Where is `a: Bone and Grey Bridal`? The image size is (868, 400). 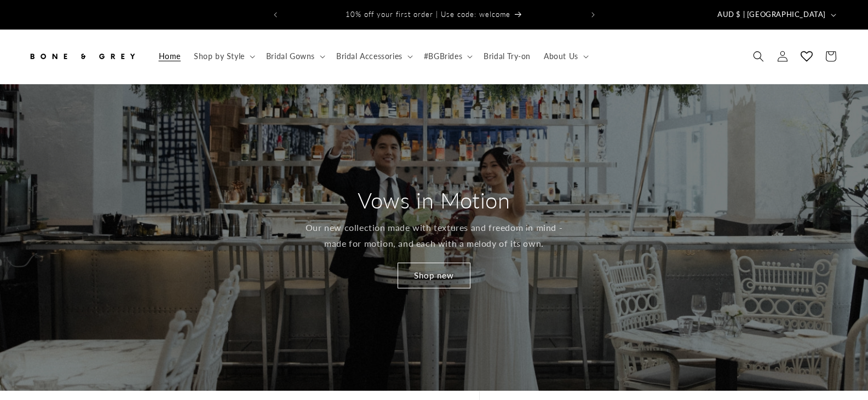 a: Bone and Grey Bridal is located at coordinates (82, 56).